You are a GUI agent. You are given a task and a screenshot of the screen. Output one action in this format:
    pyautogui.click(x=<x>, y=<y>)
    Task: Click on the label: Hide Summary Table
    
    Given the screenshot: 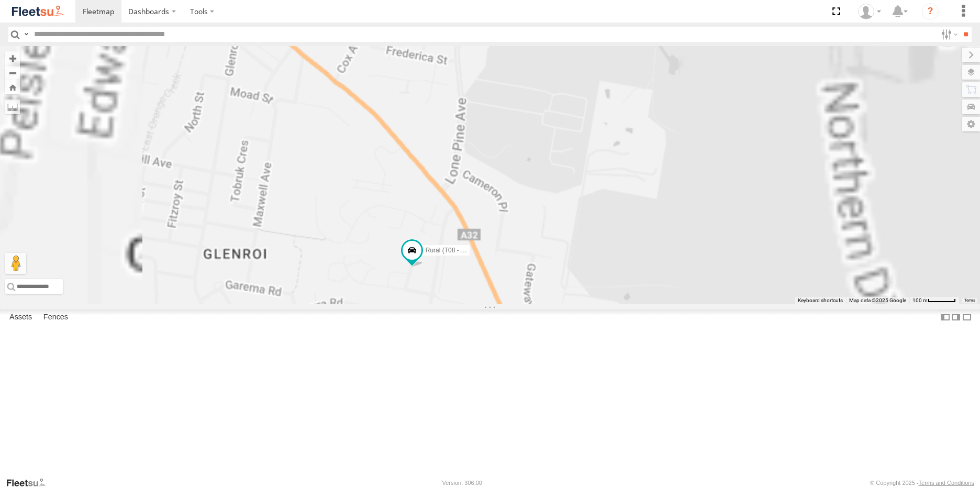 What is the action you would take?
    pyautogui.click(x=967, y=317)
    